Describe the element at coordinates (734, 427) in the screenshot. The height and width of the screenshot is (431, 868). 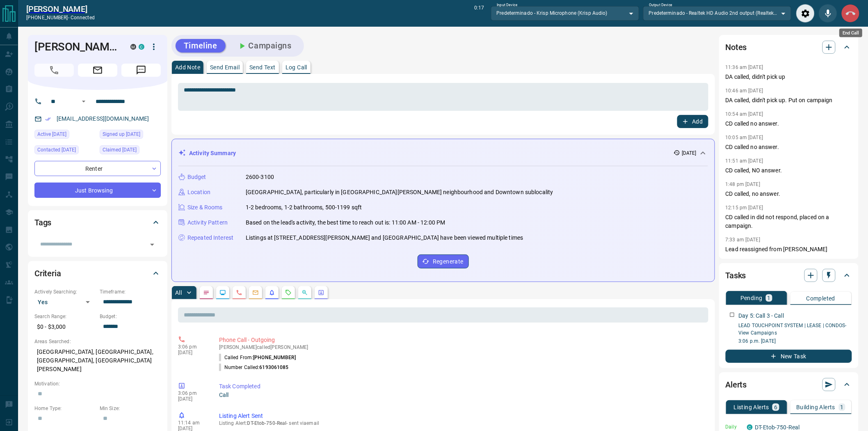
I see `p: Daily` at that location.